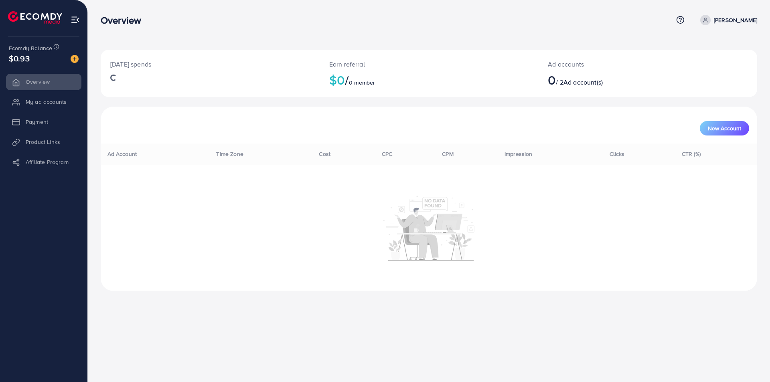  Describe the element at coordinates (35, 17) in the screenshot. I see `a: logo` at that location.